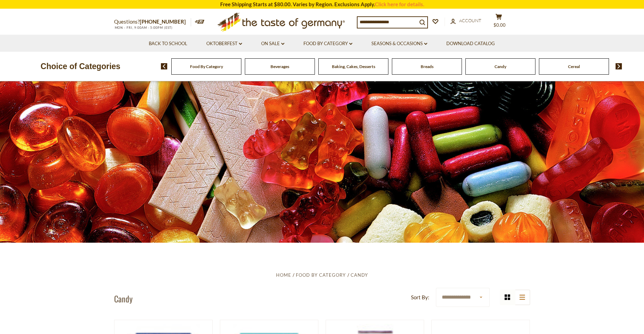 The image size is (644, 334). I want to click on a: On Sale, so click(272, 44).